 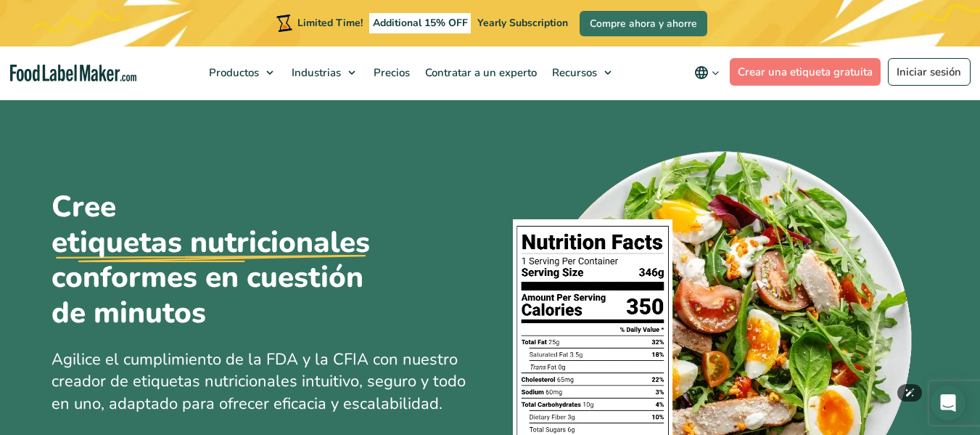 I want to click on h1: Cree conformes en cuestión de minutos, so click(x=225, y=259).